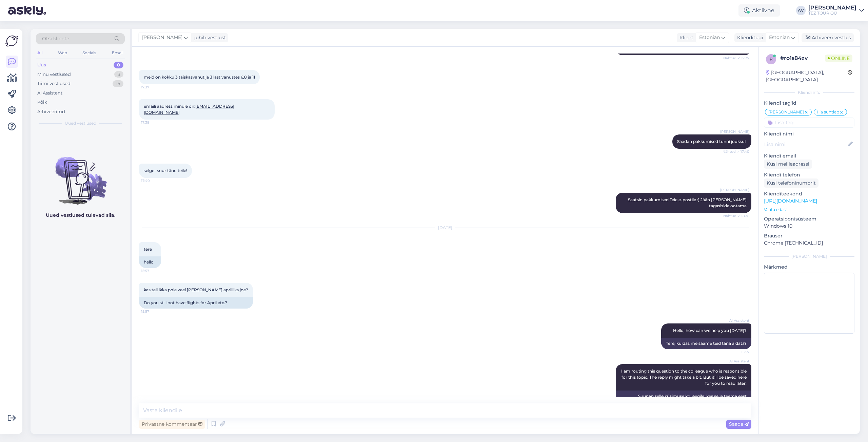 The height and width of the screenshot is (442, 868). What do you see at coordinates (80, 124) in the screenshot?
I see `span: Uued vestlused` at bounding box center [80, 124].